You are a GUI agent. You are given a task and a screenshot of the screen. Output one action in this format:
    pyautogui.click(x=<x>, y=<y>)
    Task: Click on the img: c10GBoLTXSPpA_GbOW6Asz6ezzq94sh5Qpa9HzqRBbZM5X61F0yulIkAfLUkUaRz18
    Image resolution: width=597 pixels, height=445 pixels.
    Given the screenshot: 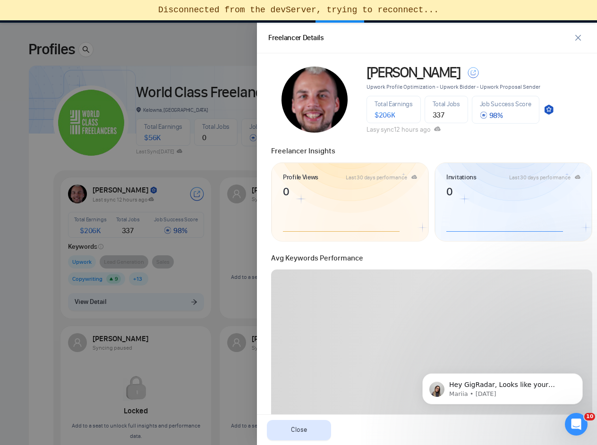 What is the action you would take?
    pyautogui.click(x=314, y=100)
    